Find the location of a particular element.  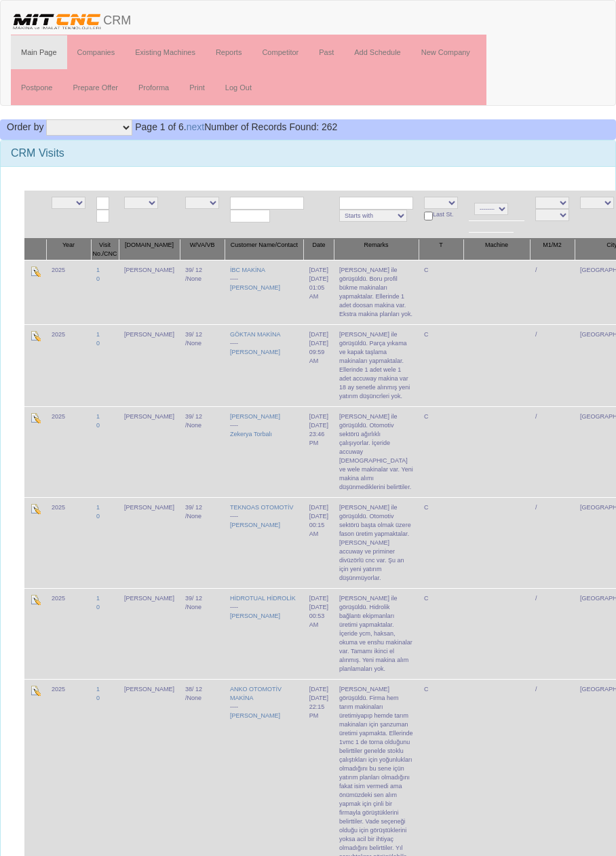

th: Year is located at coordinates (69, 250).